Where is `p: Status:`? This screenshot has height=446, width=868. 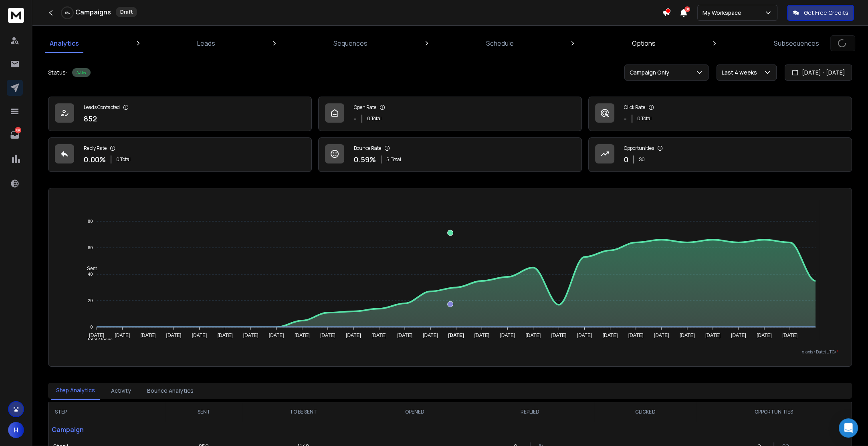 p: Status: is located at coordinates (58, 73).